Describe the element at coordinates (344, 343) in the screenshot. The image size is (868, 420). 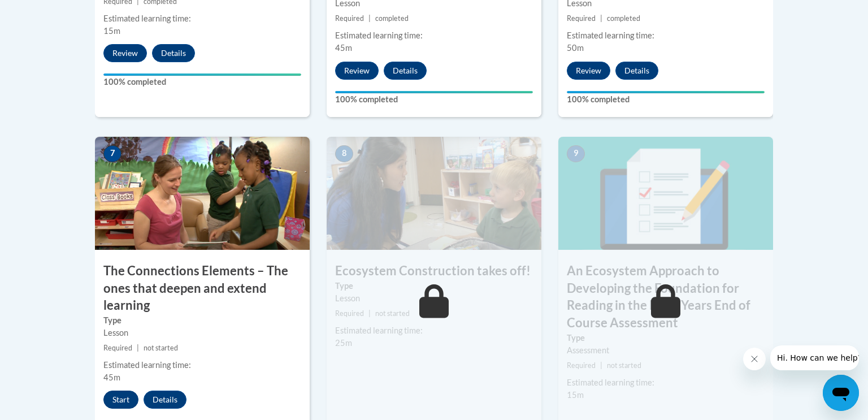
I see `span: 25m` at that location.